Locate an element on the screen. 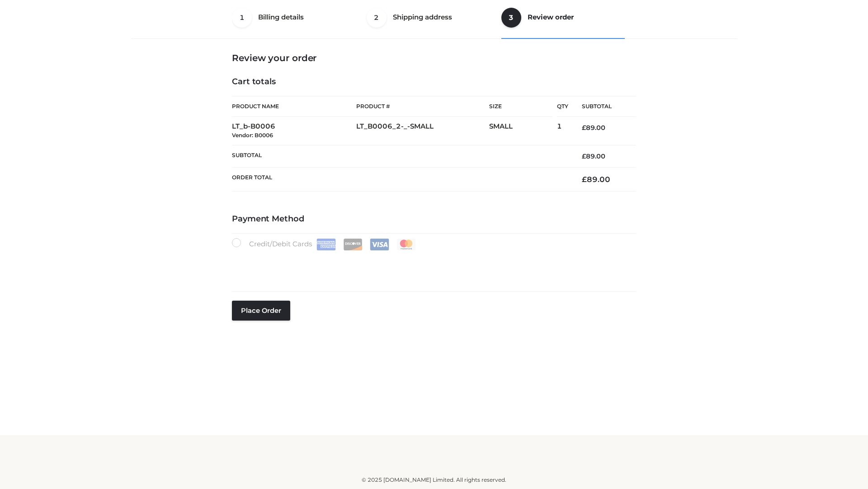 The width and height of the screenshot is (868, 489). img: Mastercard is located at coordinates (406, 244).